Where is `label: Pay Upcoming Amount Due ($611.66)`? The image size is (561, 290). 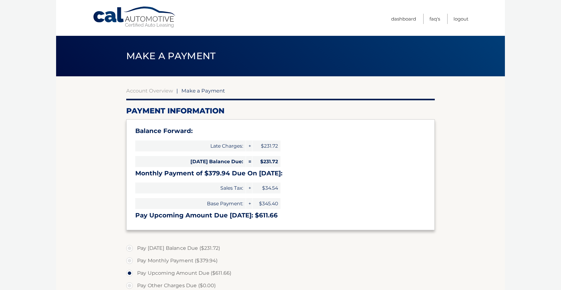 label: Pay Upcoming Amount Due ($611.66) is located at coordinates (280, 273).